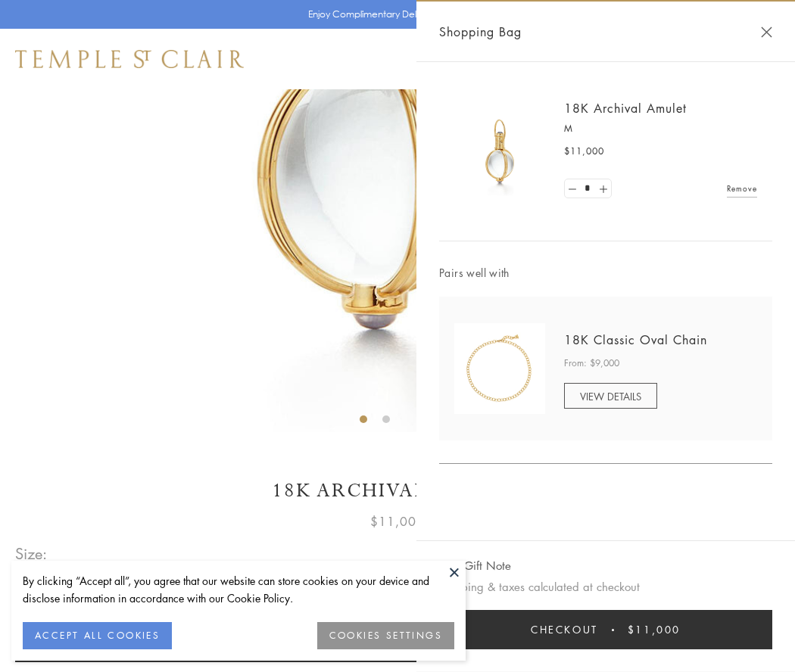  What do you see at coordinates (97, 636) in the screenshot?
I see `button: ACCEPT ALL COOKIES` at bounding box center [97, 636].